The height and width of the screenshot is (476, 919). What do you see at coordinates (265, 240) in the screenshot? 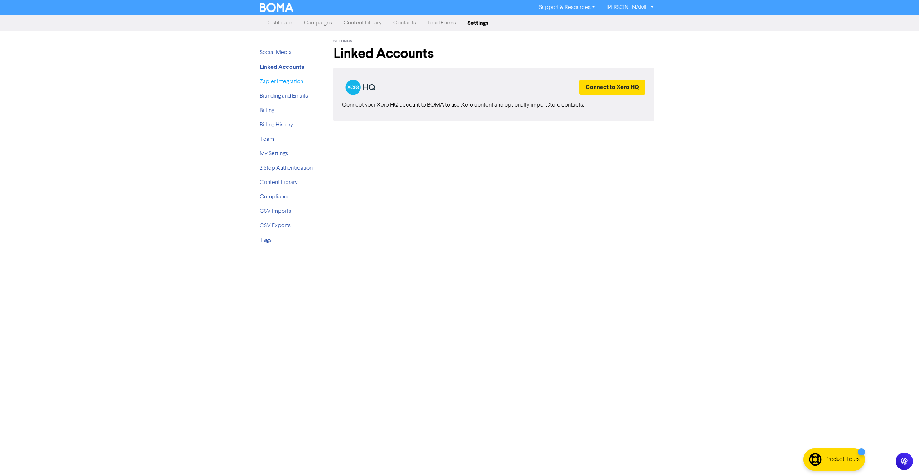
I see `a: Tags` at bounding box center [265, 240].